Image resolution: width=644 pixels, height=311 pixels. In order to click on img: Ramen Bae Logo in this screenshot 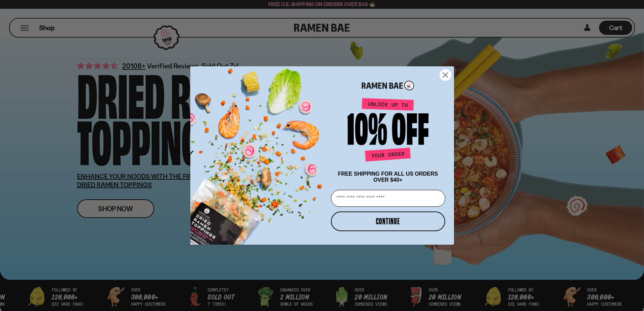, I will do `click(388, 85)`.